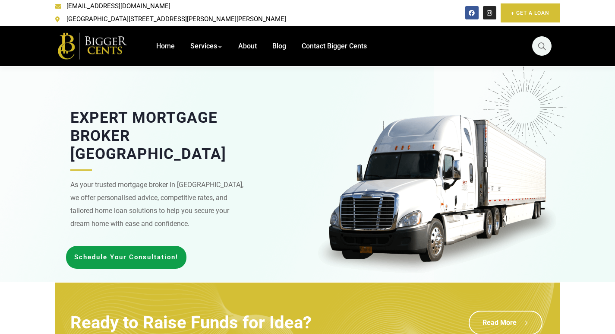  What do you see at coordinates (165, 46) in the screenshot?
I see `span: Home` at bounding box center [165, 46].